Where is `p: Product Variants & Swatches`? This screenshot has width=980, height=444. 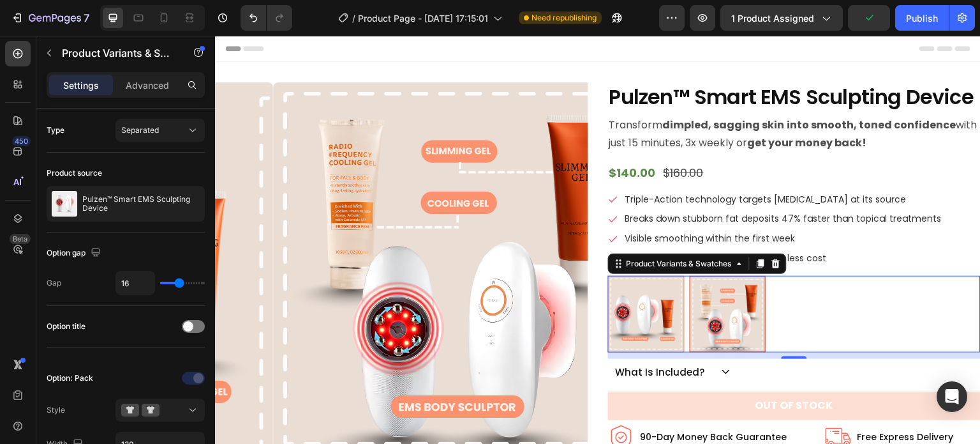 p: Product Variants & Swatches is located at coordinates (116, 53).